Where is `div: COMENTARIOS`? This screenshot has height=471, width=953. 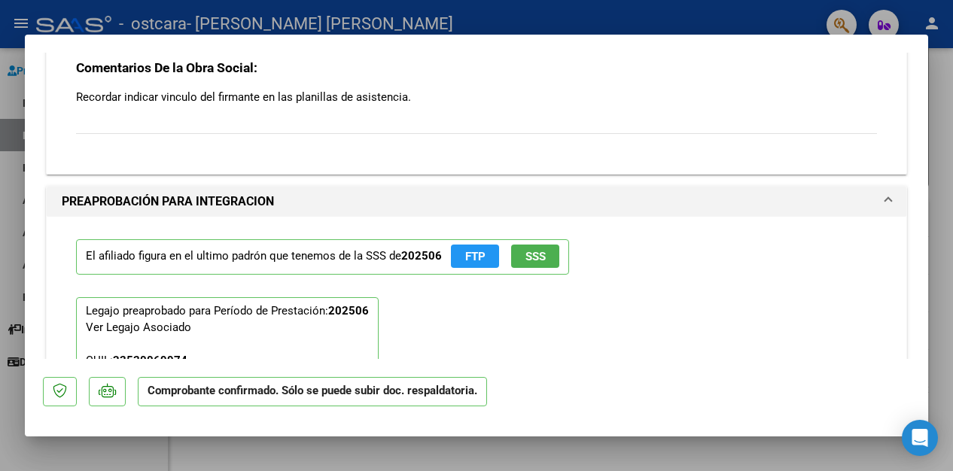 div: COMENTARIOS is located at coordinates (477, 104).